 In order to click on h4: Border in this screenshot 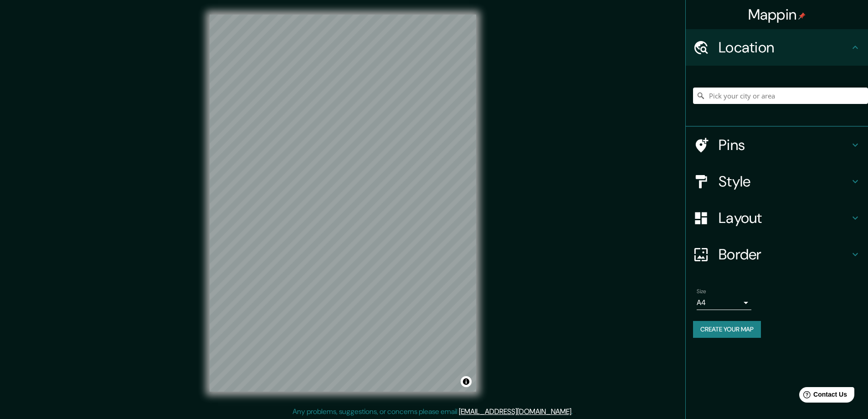, I will do `click(784, 254)`.